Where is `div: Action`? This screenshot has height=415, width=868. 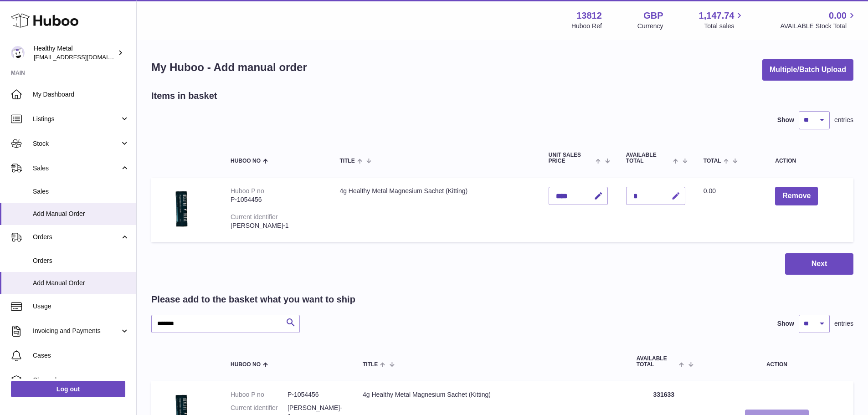 div: Action is located at coordinates (810, 161).